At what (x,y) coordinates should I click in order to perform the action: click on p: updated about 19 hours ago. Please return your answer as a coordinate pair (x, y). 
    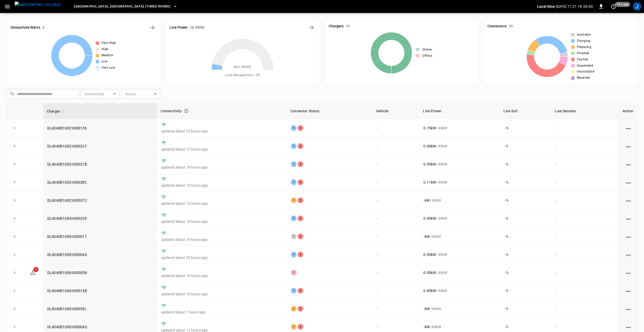
    Looking at the image, I should click on (222, 276).